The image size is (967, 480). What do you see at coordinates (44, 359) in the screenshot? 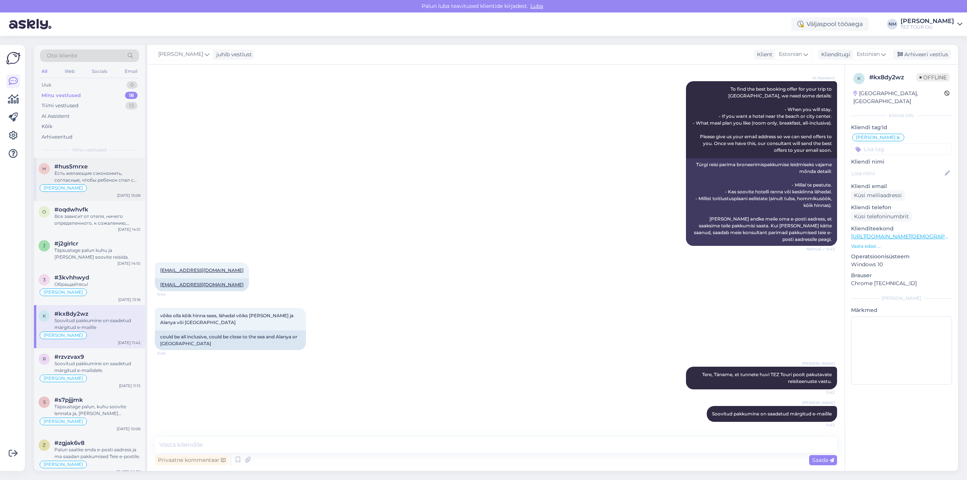
I see `span: r` at bounding box center [44, 359].